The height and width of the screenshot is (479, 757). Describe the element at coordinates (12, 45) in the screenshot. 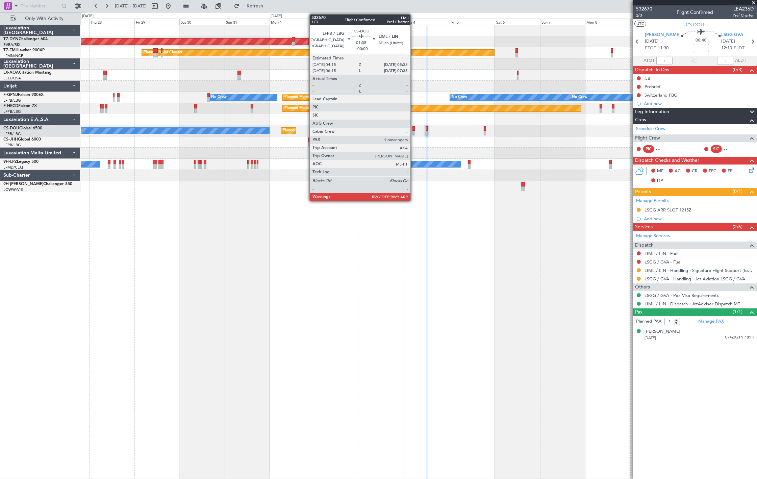

I see `a: EVRA/RIX` at that location.